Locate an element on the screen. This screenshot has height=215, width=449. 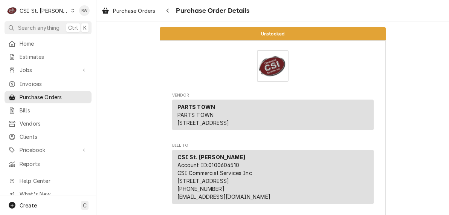
span: Bill To is located at coordinates (273, 146).